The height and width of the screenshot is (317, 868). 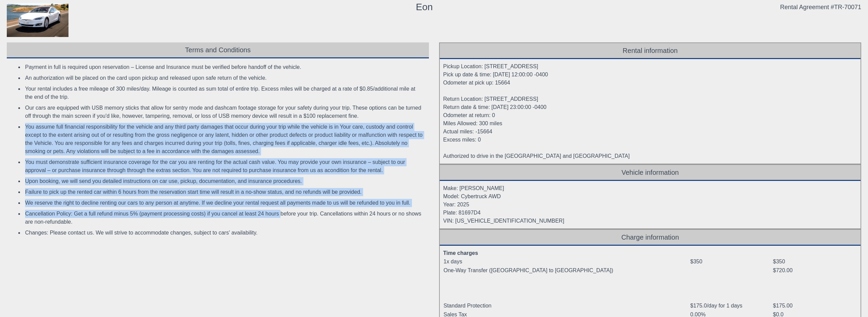 I want to click on td: Standard Protection, so click(x=567, y=306).